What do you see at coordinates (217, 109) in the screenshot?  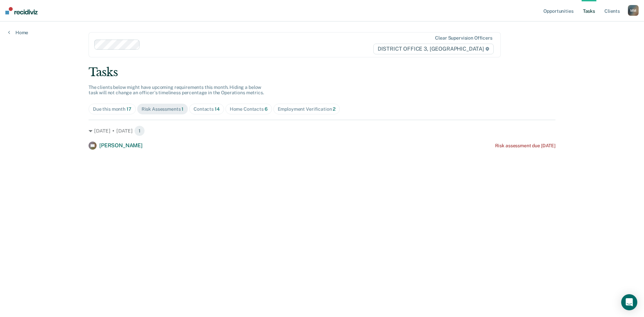 I see `span: 14` at bounding box center [217, 109].